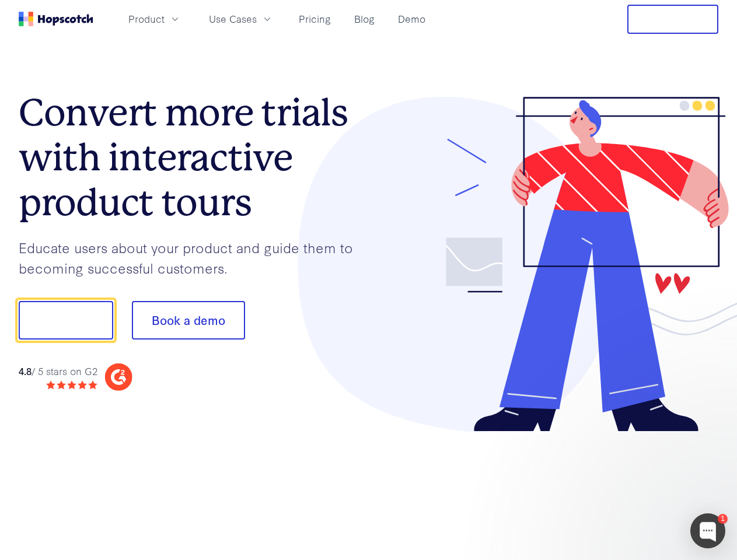 This screenshot has width=737, height=560. I want to click on button: Free Trial, so click(673, 19).